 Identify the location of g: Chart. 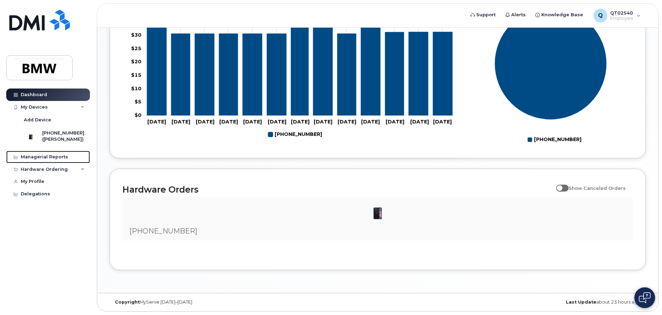
(550, 76).